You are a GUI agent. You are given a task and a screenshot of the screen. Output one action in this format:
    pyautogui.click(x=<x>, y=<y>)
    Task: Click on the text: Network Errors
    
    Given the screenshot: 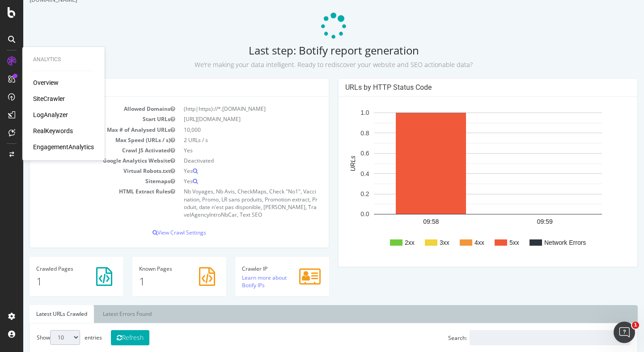 What is the action you would take?
    pyautogui.click(x=541, y=243)
    